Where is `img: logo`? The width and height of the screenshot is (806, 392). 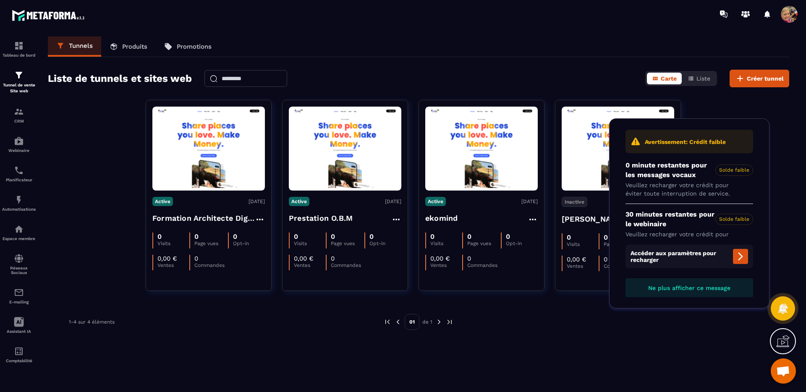 img: logo is located at coordinates (50, 15).